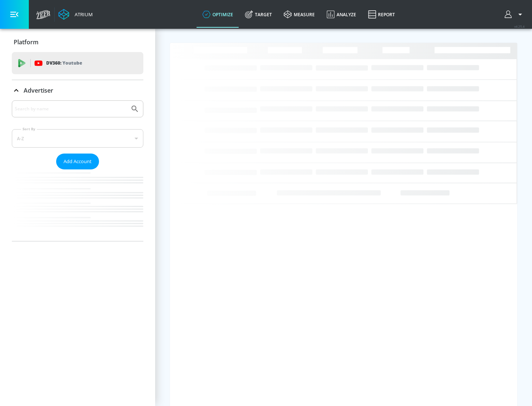 The height and width of the screenshot is (406, 532). Describe the element at coordinates (520, 26) in the screenshot. I see `span: v 4.25.4` at that location.